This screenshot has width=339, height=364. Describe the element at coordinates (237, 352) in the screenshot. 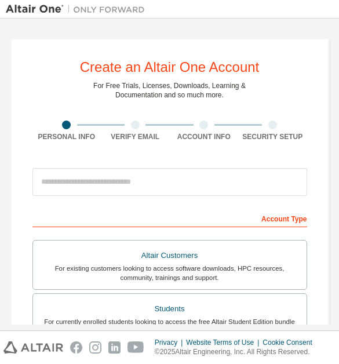

I see `p: © 2025 Altair Engineering, Inc. All Rights Reserved.` at that location.